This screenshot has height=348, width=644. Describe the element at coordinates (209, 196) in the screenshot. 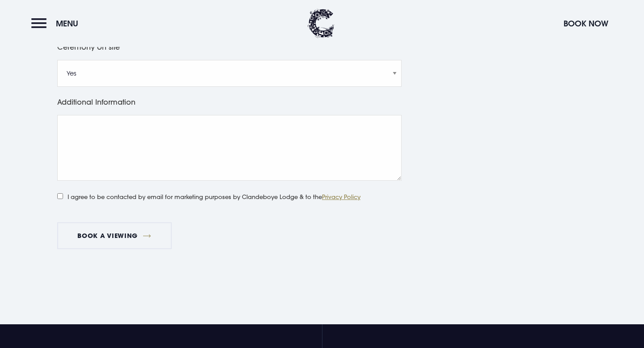

I see `label: I agree to be contacted by email for marketing purposes by Clandeboye Lodge & to the` at that location.